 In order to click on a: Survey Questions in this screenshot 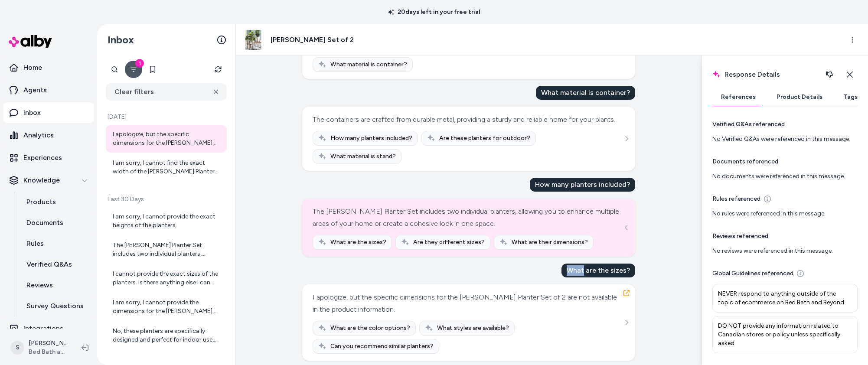, I will do `click(55, 306)`.